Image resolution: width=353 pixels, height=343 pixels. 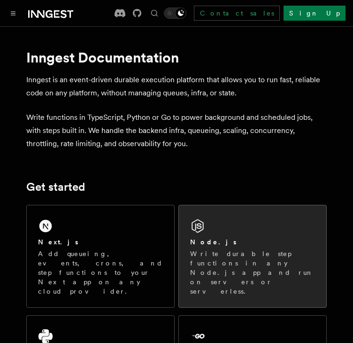 What do you see at coordinates (58, 242) in the screenshot?
I see `h2: Next.js` at bounding box center [58, 242].